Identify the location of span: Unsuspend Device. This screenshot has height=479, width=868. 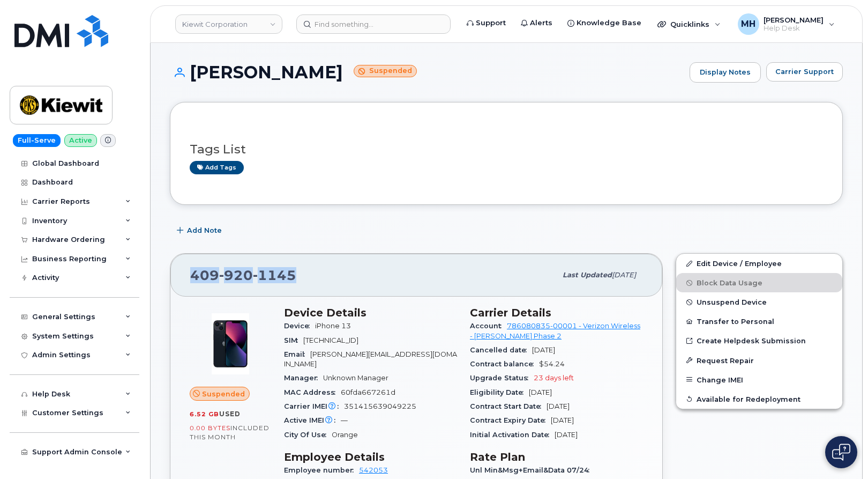
(732, 302).